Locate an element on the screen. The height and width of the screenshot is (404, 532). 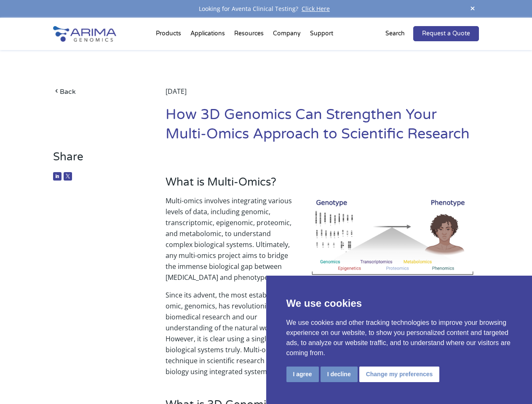
p: We use cookies is located at coordinates (399, 304).